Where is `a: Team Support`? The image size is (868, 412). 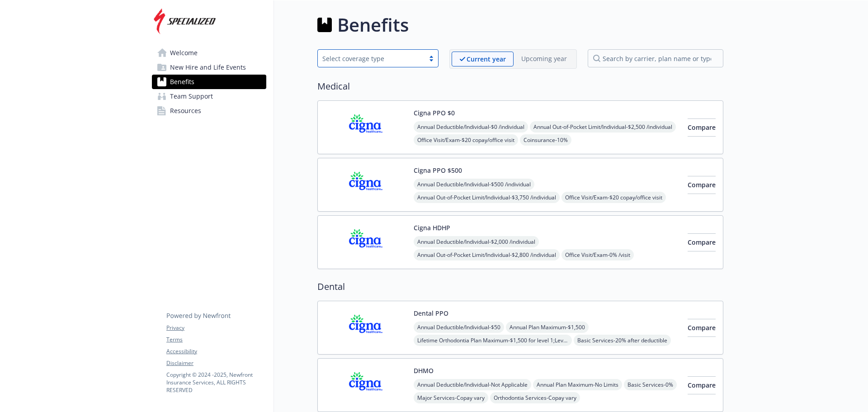 a: Team Support is located at coordinates (209, 97).